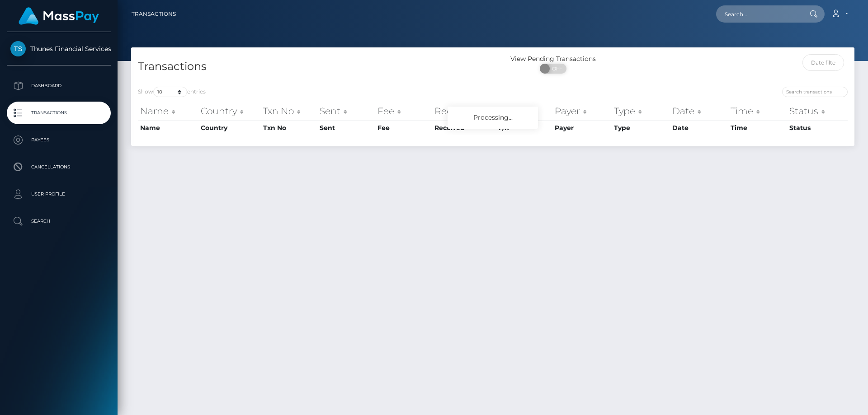 The height and width of the screenshot is (415, 868). I want to click on a: Dashboard, so click(59, 86).